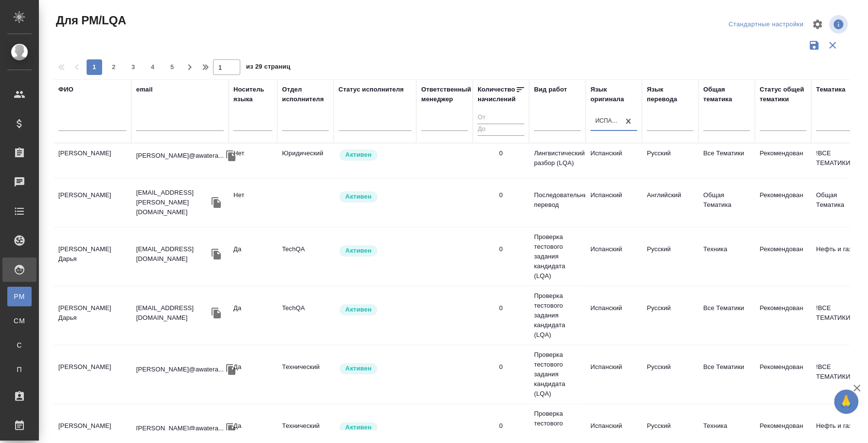 The height and width of the screenshot is (443, 868). Describe the element at coordinates (172, 68) in the screenshot. I see `button: 5` at that location.